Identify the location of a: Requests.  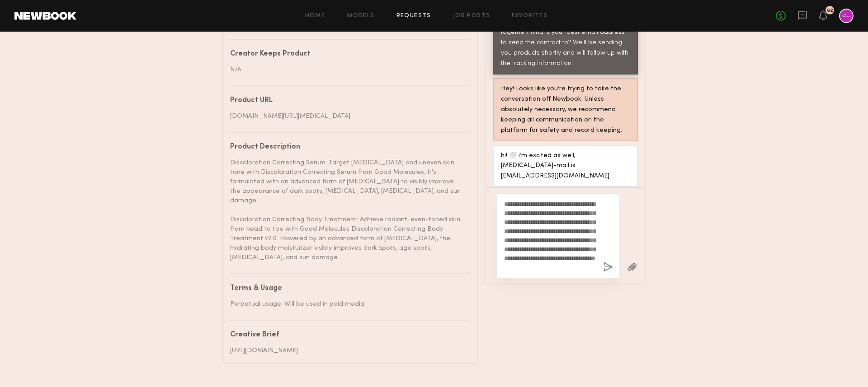
(413, 16).